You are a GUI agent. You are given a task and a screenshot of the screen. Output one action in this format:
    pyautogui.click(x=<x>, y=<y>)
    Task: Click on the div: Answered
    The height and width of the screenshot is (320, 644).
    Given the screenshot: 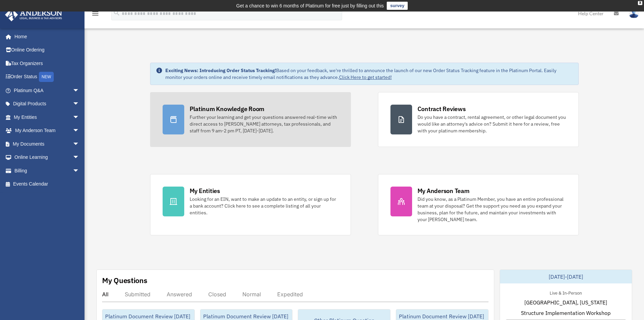 What is the action you would take?
    pyautogui.click(x=179, y=294)
    